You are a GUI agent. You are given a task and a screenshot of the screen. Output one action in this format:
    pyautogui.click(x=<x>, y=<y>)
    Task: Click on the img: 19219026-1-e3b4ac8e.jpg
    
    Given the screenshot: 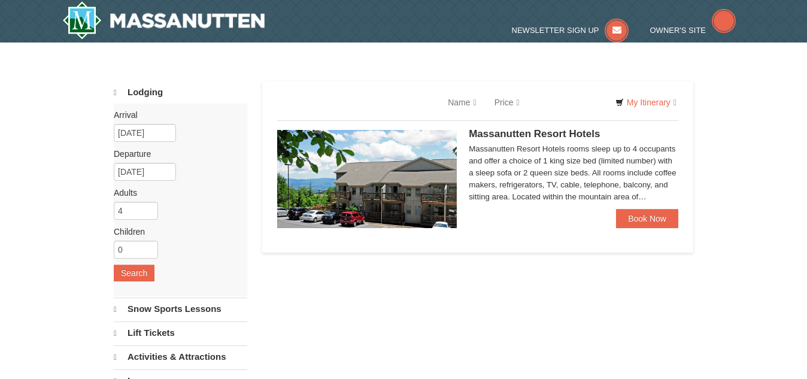 What is the action you would take?
    pyautogui.click(x=367, y=179)
    